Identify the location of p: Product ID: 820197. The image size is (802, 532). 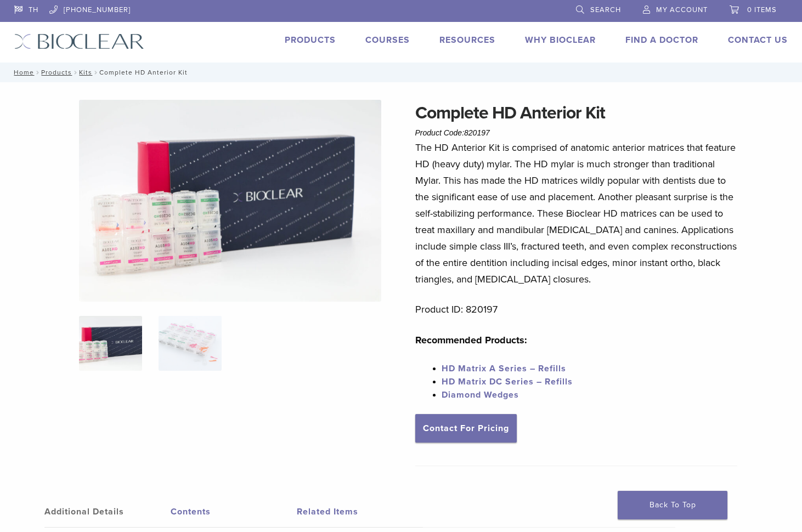
(577, 310).